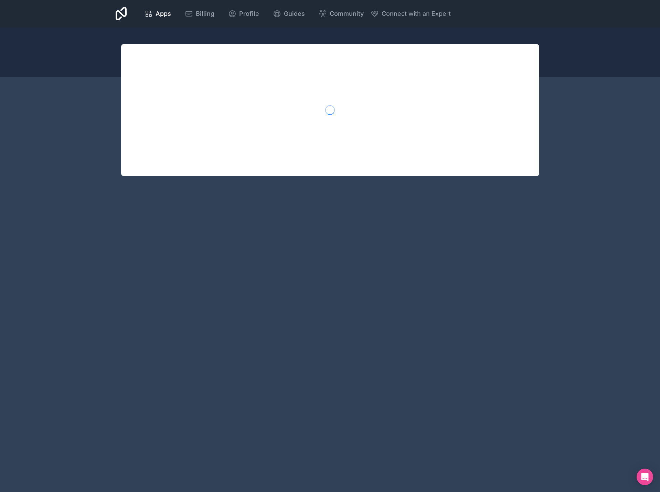 Image resolution: width=660 pixels, height=492 pixels. Describe the element at coordinates (347, 14) in the screenshot. I see `span: Community` at that location.